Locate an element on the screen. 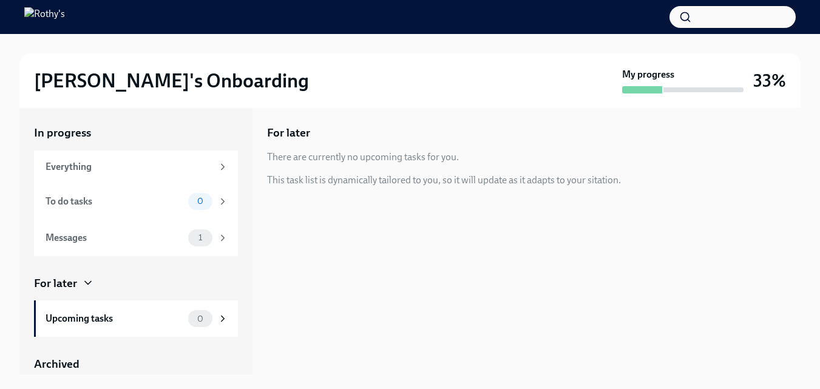 Image resolution: width=820 pixels, height=389 pixels. a: Everything is located at coordinates (136, 167).